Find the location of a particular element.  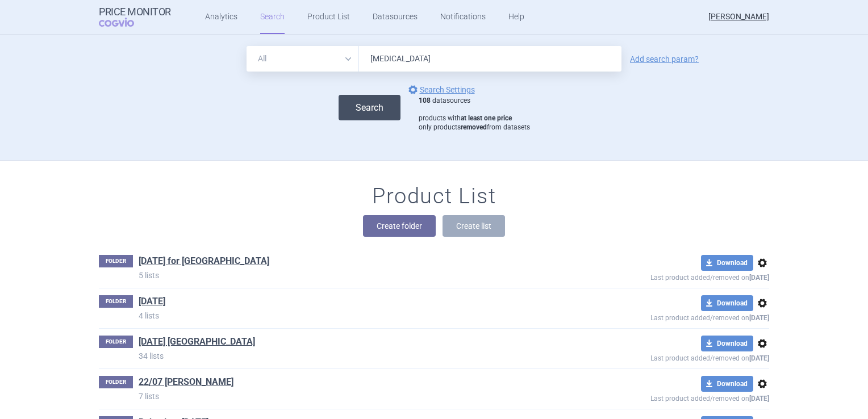

p: 34 lists is located at coordinates (353, 356).